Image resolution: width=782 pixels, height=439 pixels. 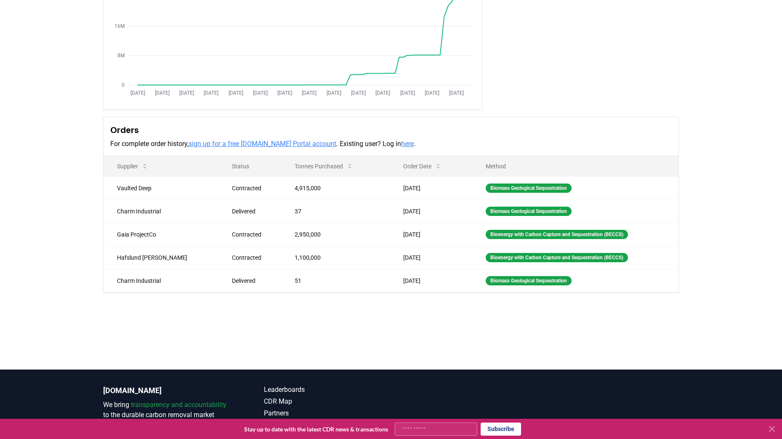 I want to click on td: 2,950,000, so click(x=335, y=234).